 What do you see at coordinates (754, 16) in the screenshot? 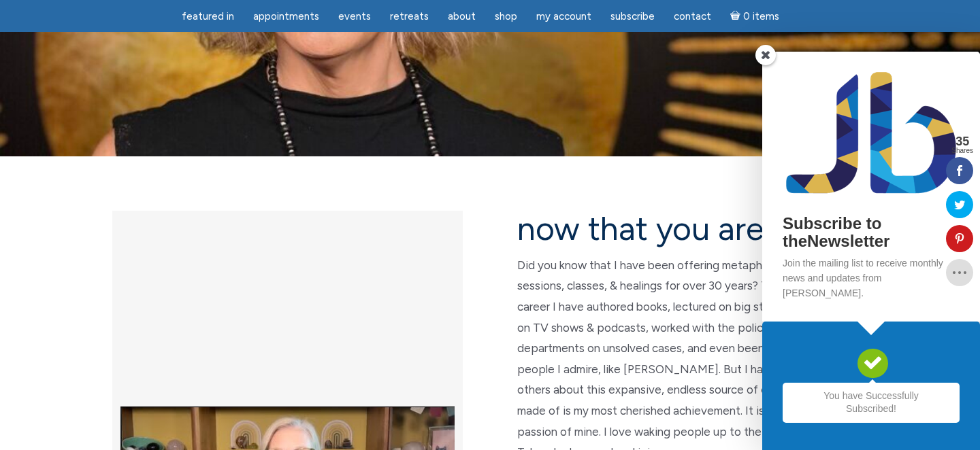
I see `a: Cart0 items` at bounding box center [754, 16].